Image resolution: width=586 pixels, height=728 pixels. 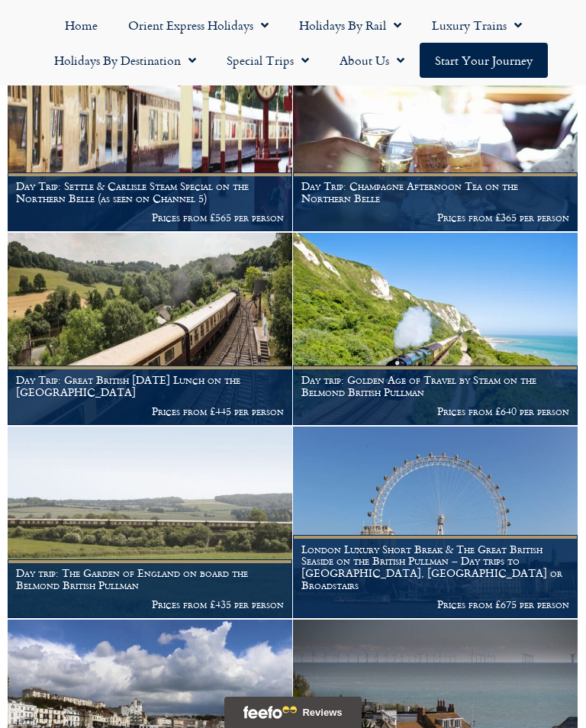 What do you see at coordinates (435, 604) in the screenshot?
I see `p: Prices from £675 per person` at bounding box center [435, 604].